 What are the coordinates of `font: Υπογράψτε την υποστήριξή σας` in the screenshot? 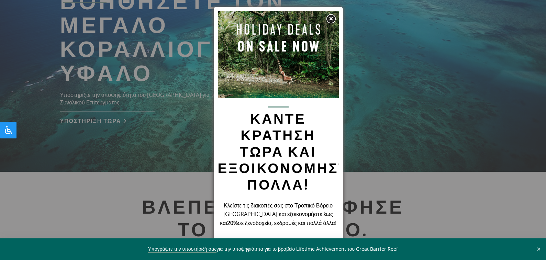 It's located at (182, 249).